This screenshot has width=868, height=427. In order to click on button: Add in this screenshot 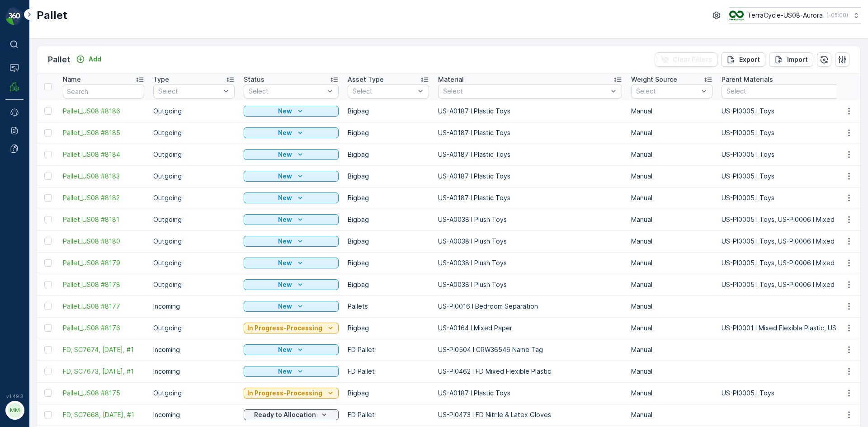, I will do `click(88, 59)`.